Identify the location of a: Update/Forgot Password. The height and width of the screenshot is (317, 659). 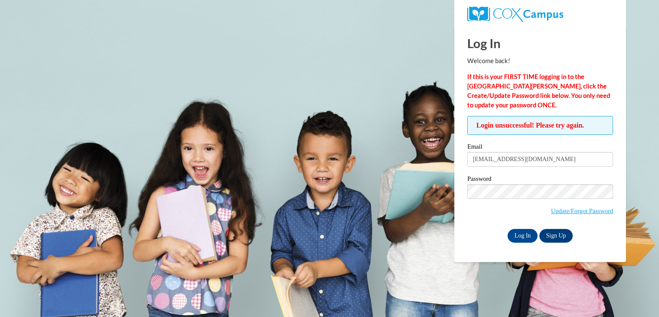
(582, 211).